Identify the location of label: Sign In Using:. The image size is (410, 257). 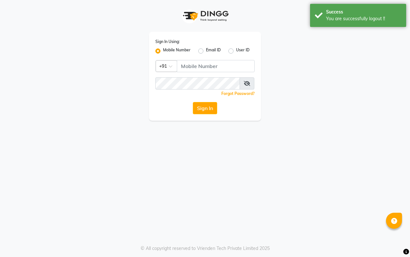
(168, 42).